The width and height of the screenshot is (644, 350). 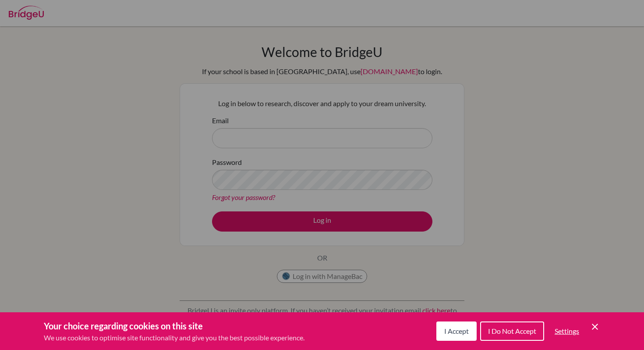 I want to click on span: I Accept, so click(x=457, y=330).